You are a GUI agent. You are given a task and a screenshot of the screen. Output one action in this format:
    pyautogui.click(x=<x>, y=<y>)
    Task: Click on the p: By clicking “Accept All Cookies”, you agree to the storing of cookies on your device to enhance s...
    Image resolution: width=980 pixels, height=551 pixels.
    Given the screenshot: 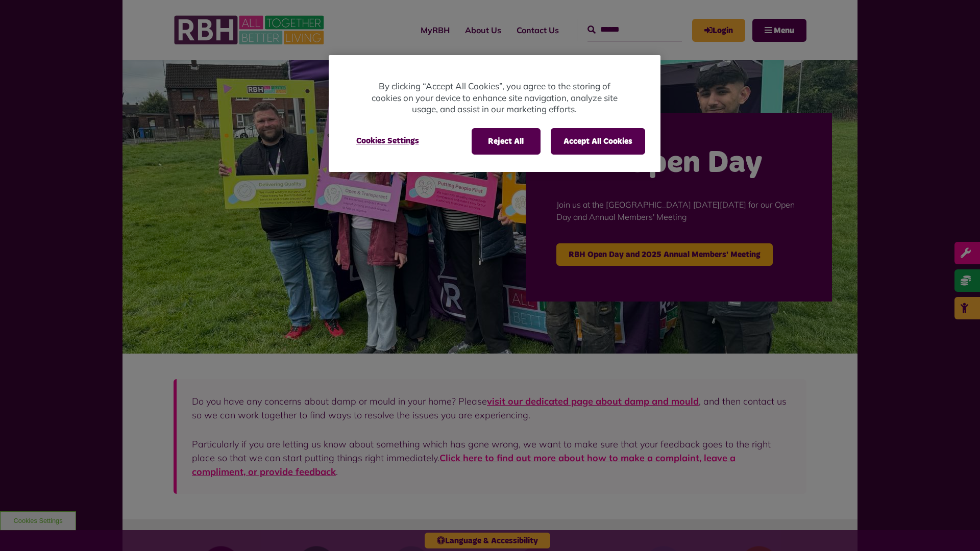 What is the action you would take?
    pyautogui.click(x=495, y=98)
    